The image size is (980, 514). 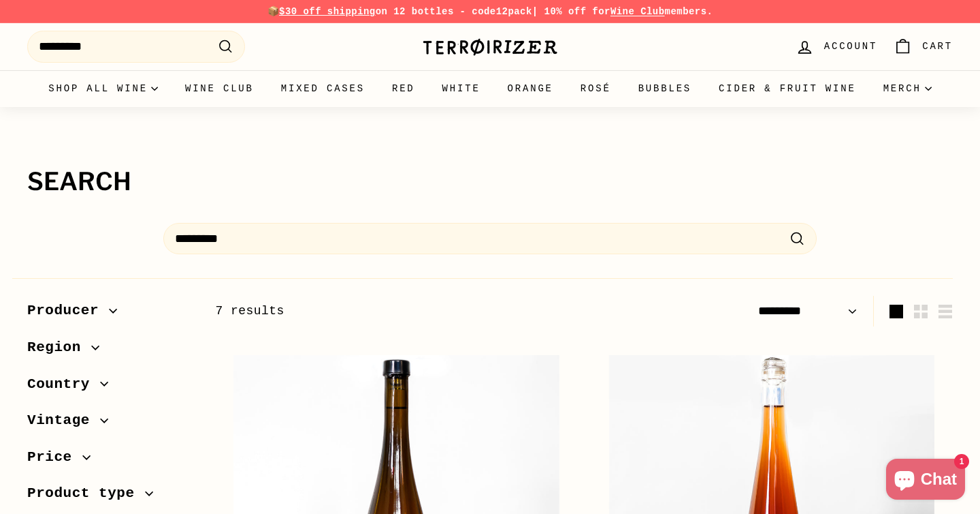 What do you see at coordinates (836, 46) in the screenshot?
I see `a: Account` at bounding box center [836, 46].